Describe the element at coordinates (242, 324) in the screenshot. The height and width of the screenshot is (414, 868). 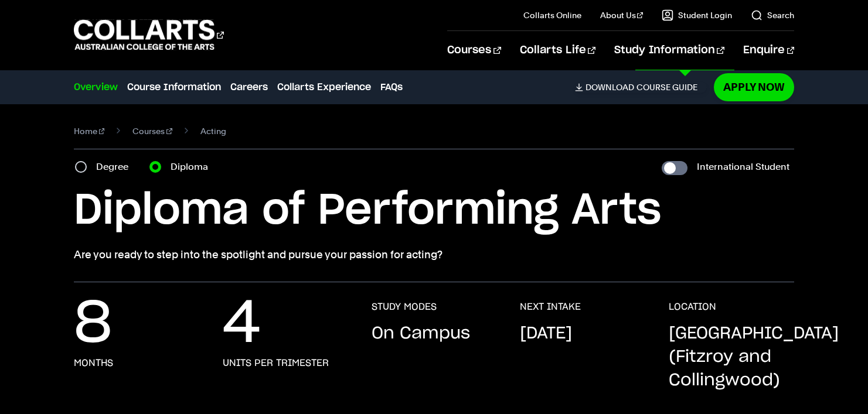
I see `p: 4` at that location.